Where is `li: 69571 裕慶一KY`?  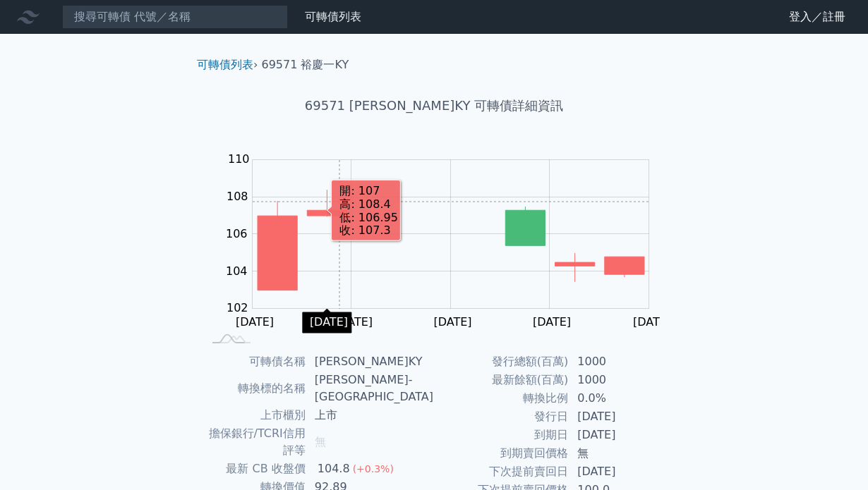 li: 69571 裕慶一KY is located at coordinates (305, 65).